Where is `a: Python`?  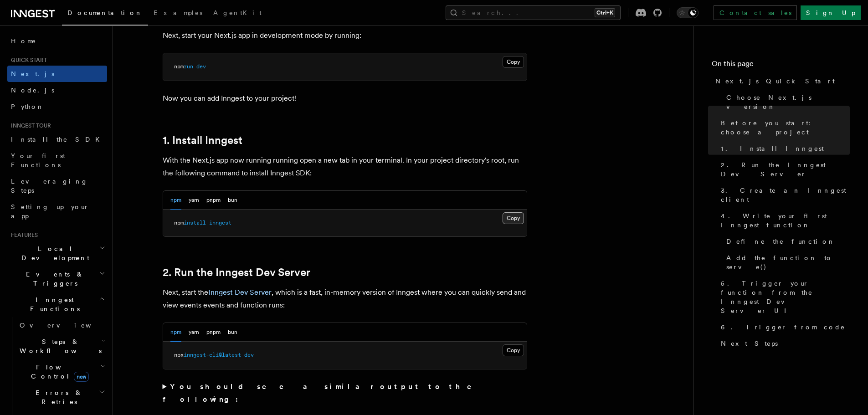
a: Python is located at coordinates (57, 107).